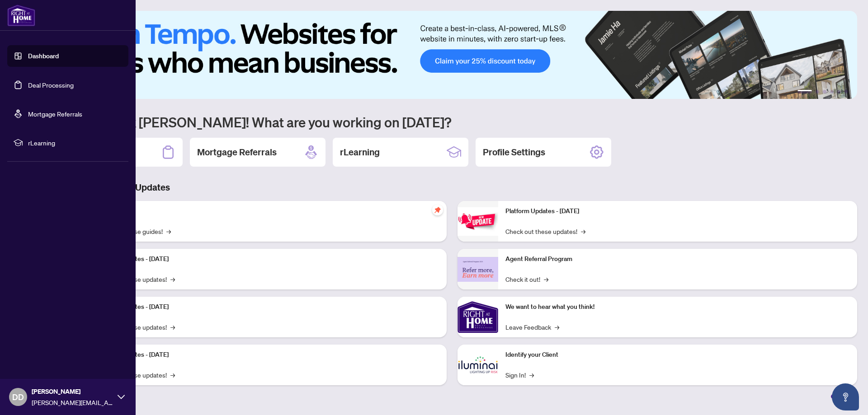 The width and height of the screenshot is (868, 415). Describe the element at coordinates (805, 91) in the screenshot. I see `button: 1` at that location.